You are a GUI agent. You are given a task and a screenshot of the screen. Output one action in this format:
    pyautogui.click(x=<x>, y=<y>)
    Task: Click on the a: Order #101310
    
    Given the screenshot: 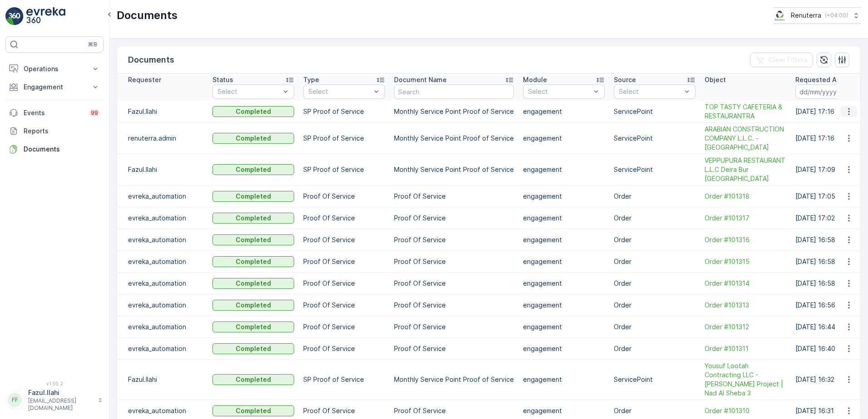 What is the action you would take?
    pyautogui.click(x=746, y=411)
    